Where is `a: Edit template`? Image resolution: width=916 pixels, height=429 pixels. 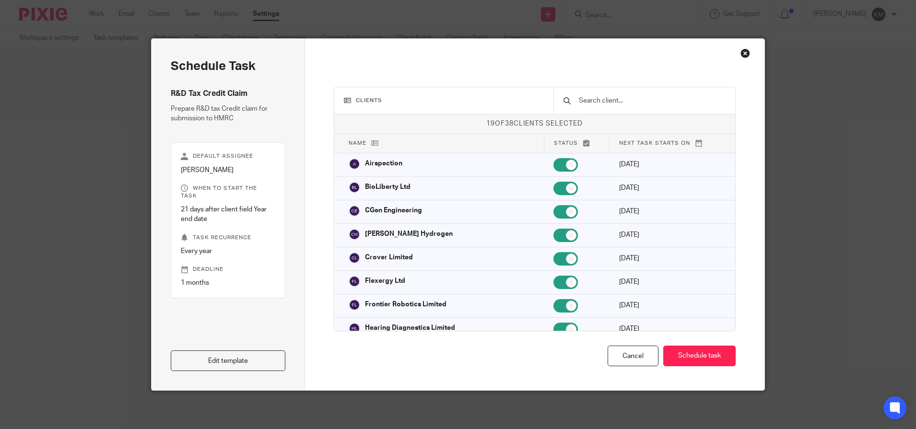
a: Edit template is located at coordinates (228, 361).